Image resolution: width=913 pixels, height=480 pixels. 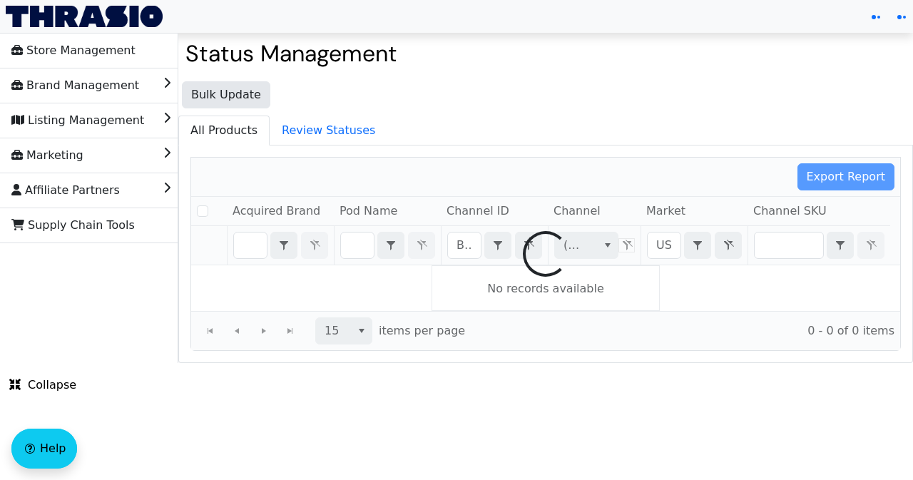 I want to click on img: Thrasio Logo, so click(x=84, y=16).